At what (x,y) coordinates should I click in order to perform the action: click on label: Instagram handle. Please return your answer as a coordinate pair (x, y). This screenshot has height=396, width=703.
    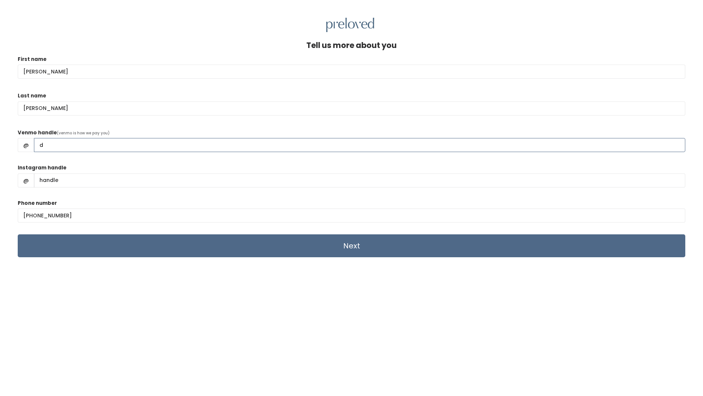
    Looking at the image, I should click on (42, 168).